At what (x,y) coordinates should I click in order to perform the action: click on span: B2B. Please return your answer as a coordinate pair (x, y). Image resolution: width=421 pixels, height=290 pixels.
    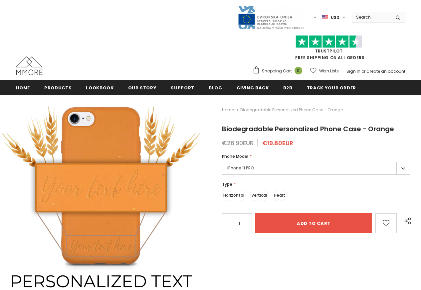
    Looking at the image, I should click on (288, 88).